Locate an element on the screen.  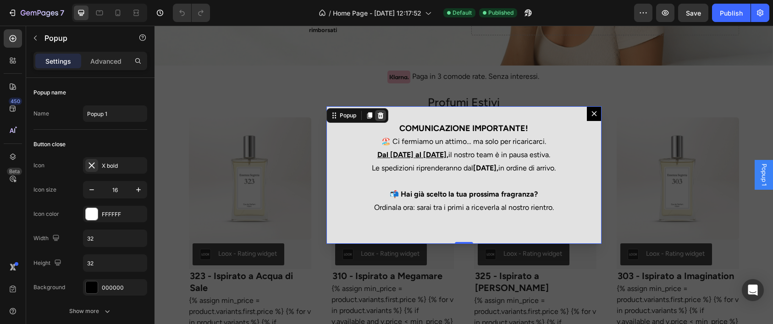
div: Background is located at coordinates (49, 288).